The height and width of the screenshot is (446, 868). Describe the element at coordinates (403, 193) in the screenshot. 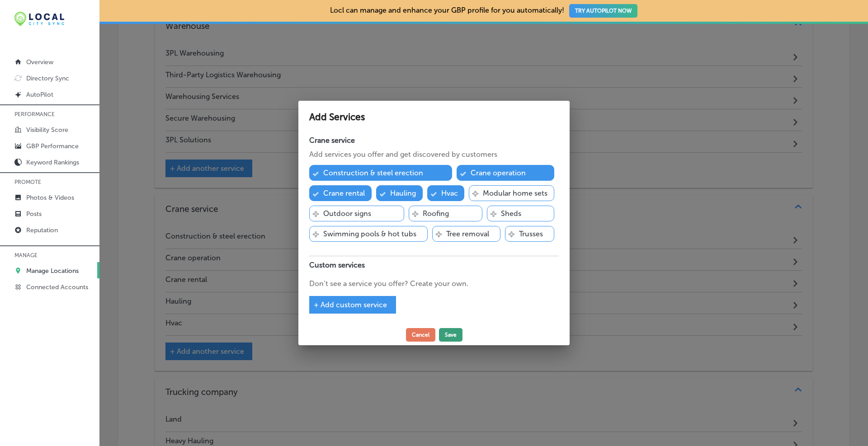

I see `p: Hauling` at that location.